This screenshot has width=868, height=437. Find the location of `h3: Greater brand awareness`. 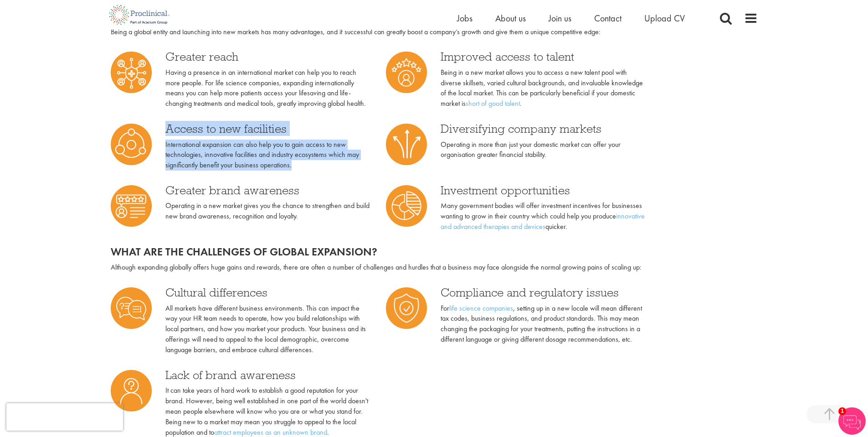

h3: Greater brand awareness is located at coordinates (268, 190).